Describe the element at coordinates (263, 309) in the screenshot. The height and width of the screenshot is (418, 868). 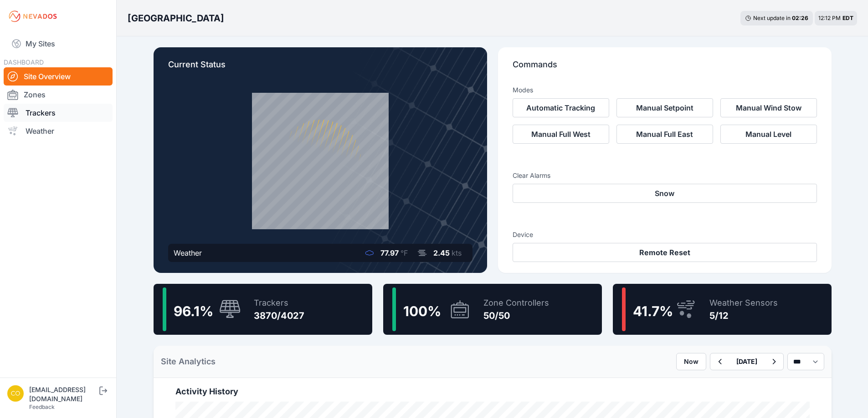
I see `a: 96.1%Trackers3870/4027` at that location.